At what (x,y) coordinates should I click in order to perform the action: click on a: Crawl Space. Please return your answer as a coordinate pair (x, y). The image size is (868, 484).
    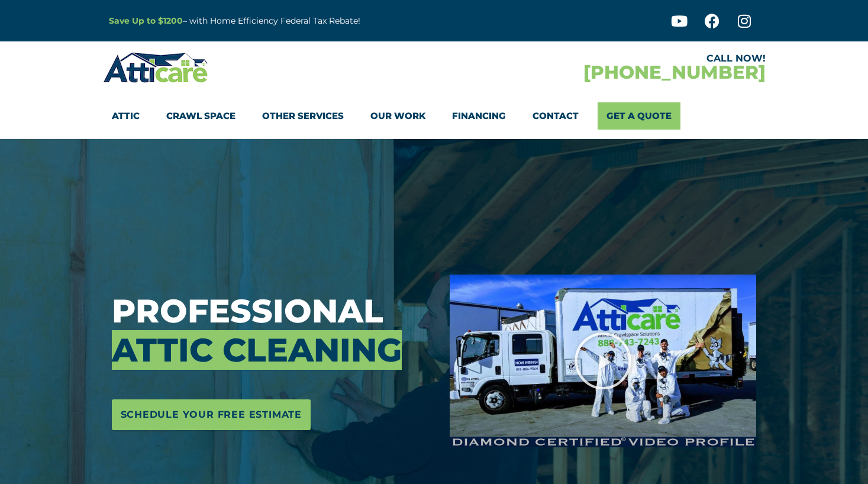
    Looking at the image, I should click on (200, 116).